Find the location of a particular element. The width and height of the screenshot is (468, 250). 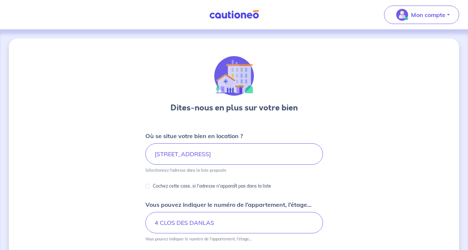

p: Sélectionnez l'adresse dans la liste proposée is located at coordinates (186, 170).